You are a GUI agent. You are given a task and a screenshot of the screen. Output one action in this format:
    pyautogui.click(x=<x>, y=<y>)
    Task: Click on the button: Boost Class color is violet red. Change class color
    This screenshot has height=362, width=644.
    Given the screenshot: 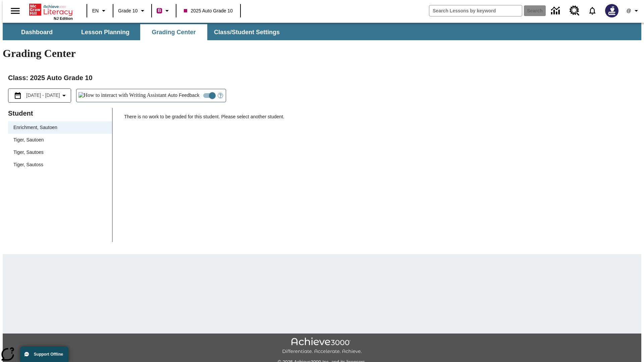 What is the action you would take?
    pyautogui.click(x=163, y=11)
    